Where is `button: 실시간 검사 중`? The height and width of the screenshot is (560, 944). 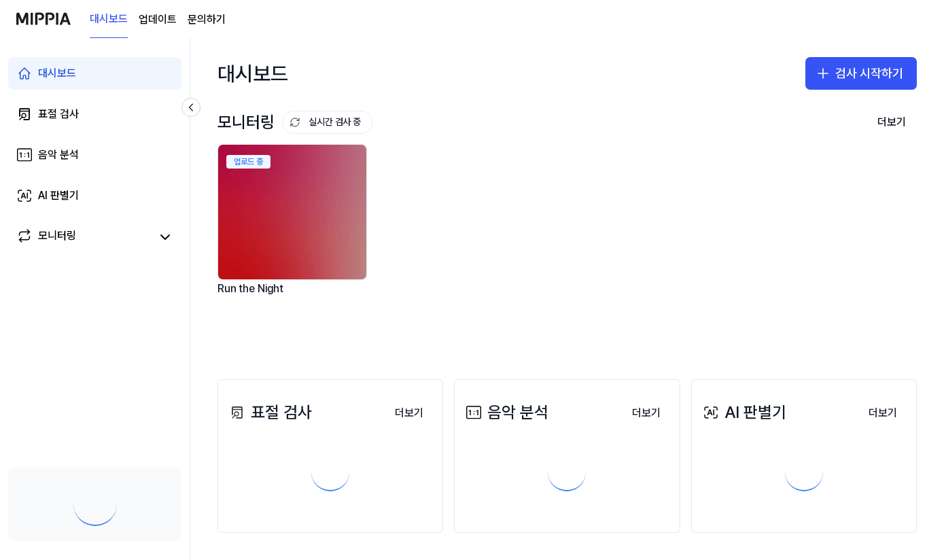 button: 실시간 검사 중 is located at coordinates (327, 122).